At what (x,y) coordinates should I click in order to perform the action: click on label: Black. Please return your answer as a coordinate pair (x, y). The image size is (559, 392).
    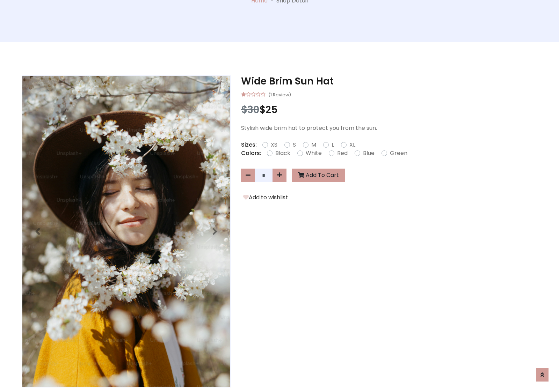
    Looking at the image, I should click on (283, 153).